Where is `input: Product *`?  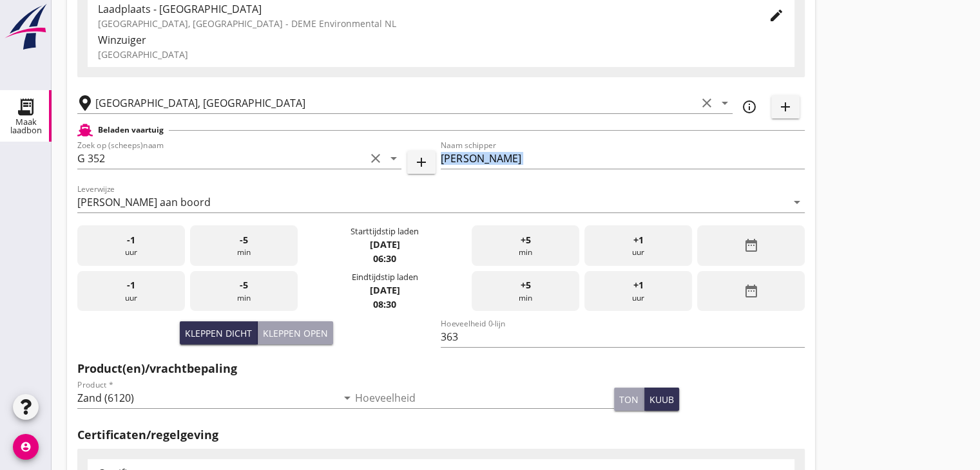
input: Product * is located at coordinates (207, 399).